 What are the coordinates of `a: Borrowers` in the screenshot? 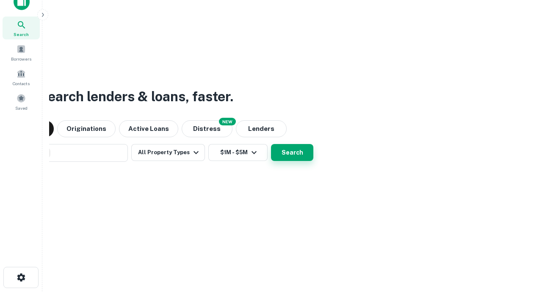 It's located at (21, 52).